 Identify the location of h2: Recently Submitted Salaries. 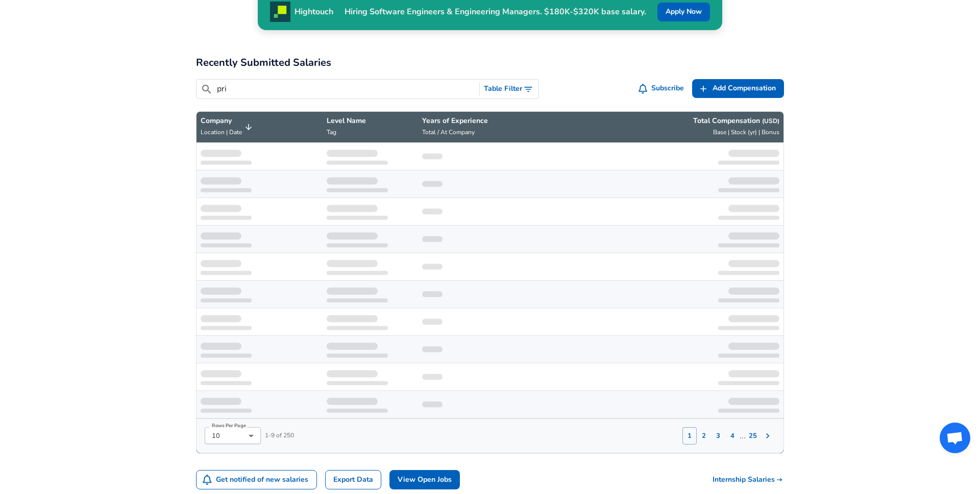
(490, 63).